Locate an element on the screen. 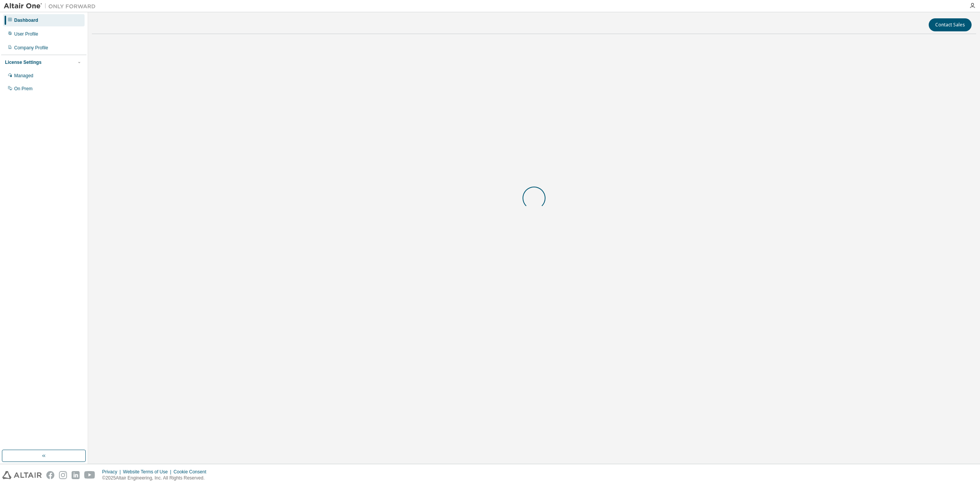 Image resolution: width=980 pixels, height=486 pixels. img: facebook.svg is located at coordinates (50, 475).